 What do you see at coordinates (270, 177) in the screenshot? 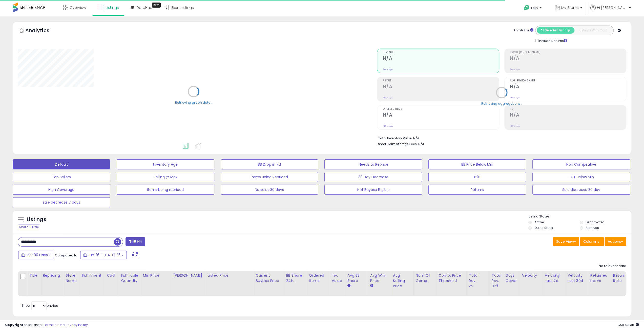
I see `button: Items Being Repriced` at bounding box center [270, 177].